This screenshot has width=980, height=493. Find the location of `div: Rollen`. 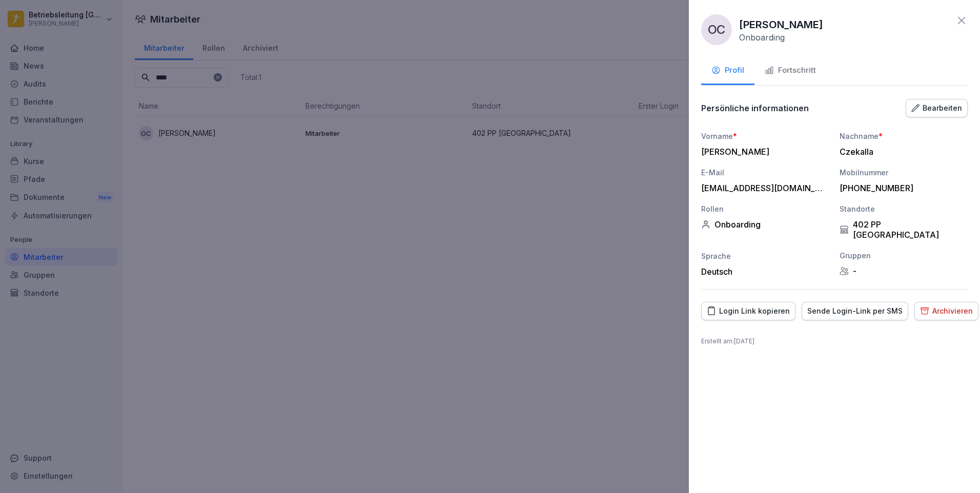

div: Rollen is located at coordinates (765, 209).